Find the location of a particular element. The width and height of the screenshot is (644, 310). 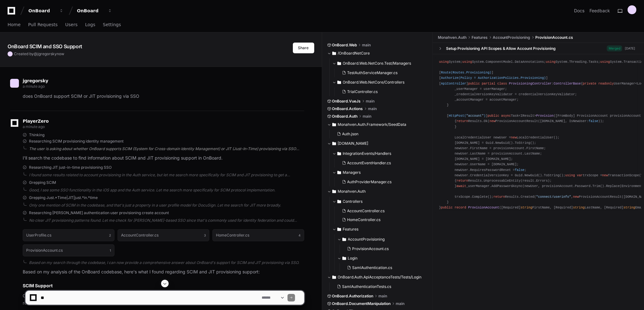

span: private is located at coordinates (589, 84).